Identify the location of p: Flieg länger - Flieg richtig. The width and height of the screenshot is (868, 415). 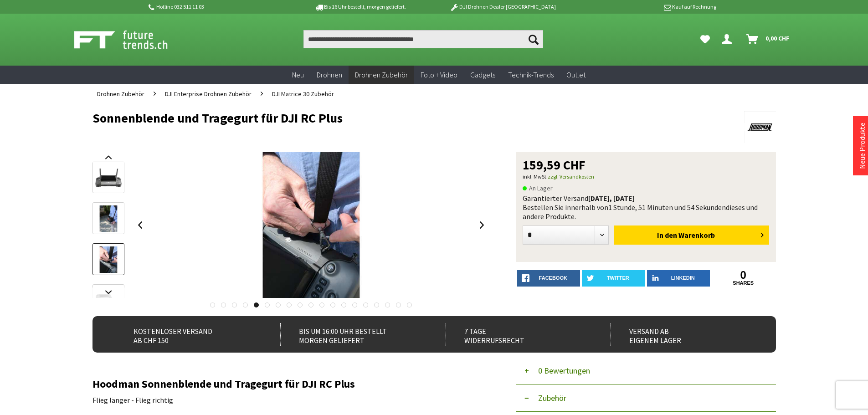
(291, 400).